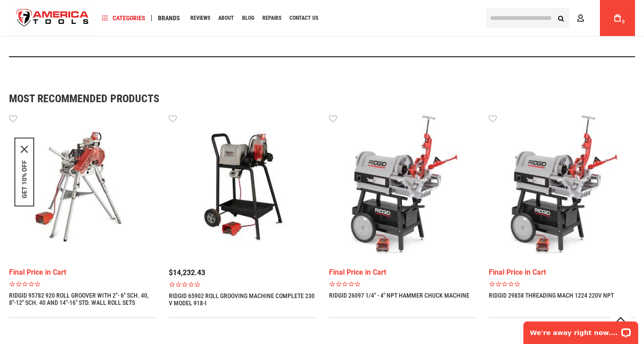 The image size is (644, 344). What do you see at coordinates (25, 179) in the screenshot?
I see `button: GET 10% OFF` at bounding box center [25, 179].